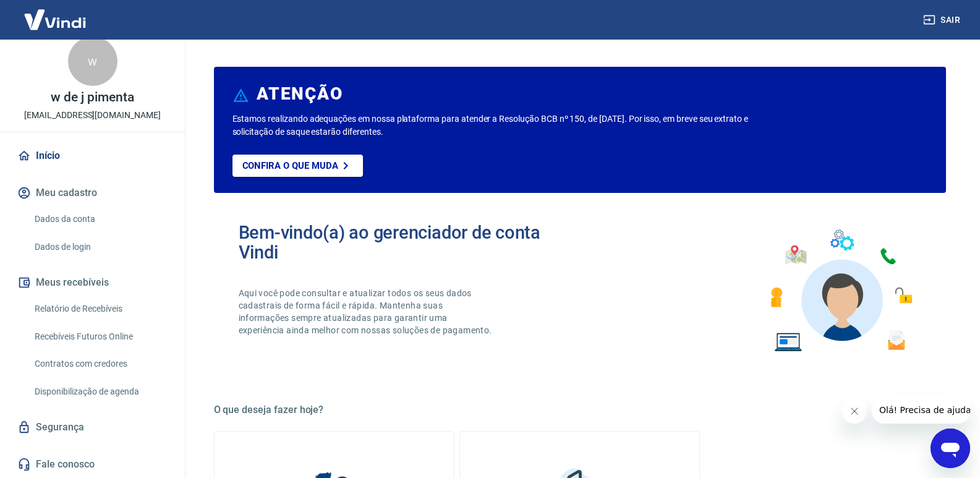  Describe the element at coordinates (93, 61) in the screenshot. I see `div: w` at that location.